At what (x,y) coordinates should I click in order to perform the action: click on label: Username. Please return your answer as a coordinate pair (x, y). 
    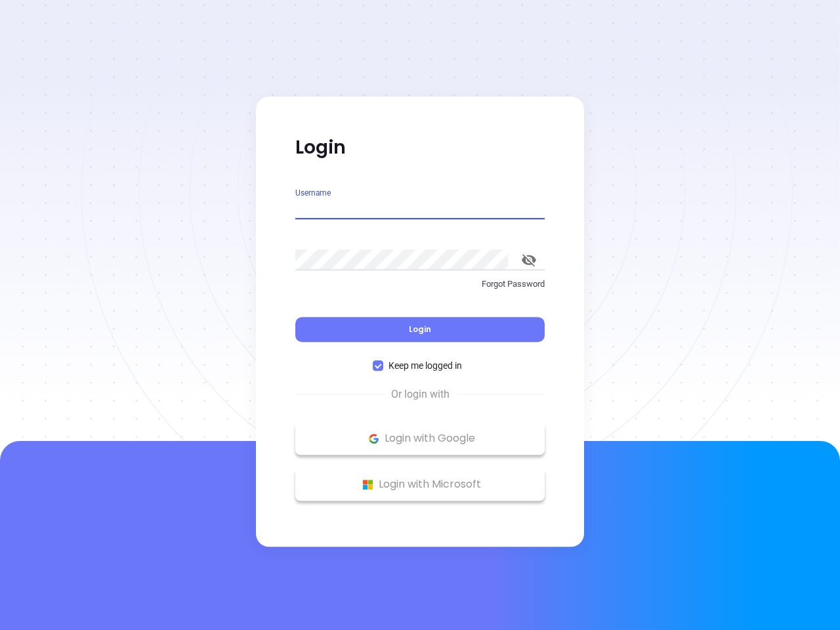
    Looking at the image, I should click on (313, 193).